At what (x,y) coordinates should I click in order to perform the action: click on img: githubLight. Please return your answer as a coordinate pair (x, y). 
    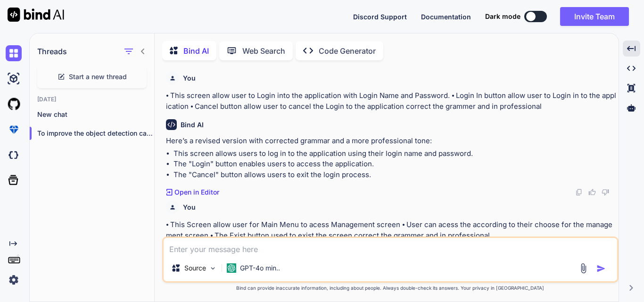
    Looking at the image, I should click on (14, 104).